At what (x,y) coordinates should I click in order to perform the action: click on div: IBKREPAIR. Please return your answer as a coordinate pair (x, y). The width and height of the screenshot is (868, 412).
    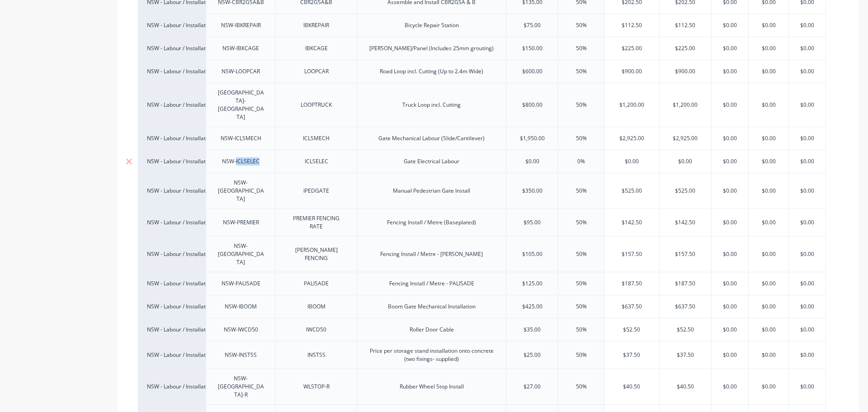
    Looking at the image, I should click on (316, 25).